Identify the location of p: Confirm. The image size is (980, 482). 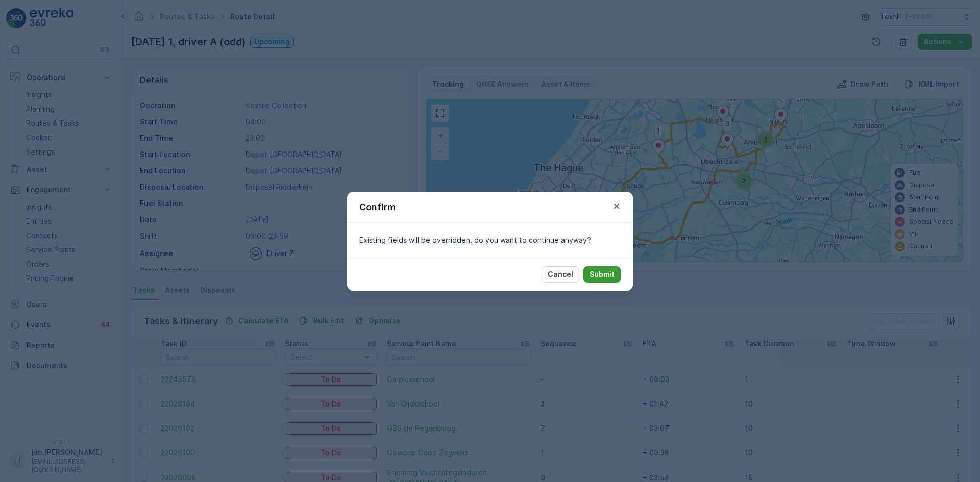
(377, 208).